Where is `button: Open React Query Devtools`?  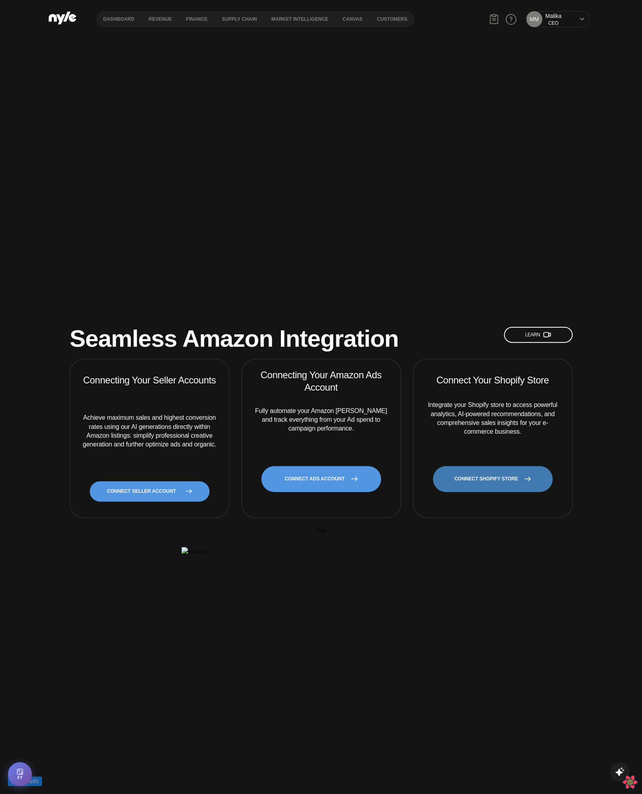 button: Open React Query Devtools is located at coordinates (630, 782).